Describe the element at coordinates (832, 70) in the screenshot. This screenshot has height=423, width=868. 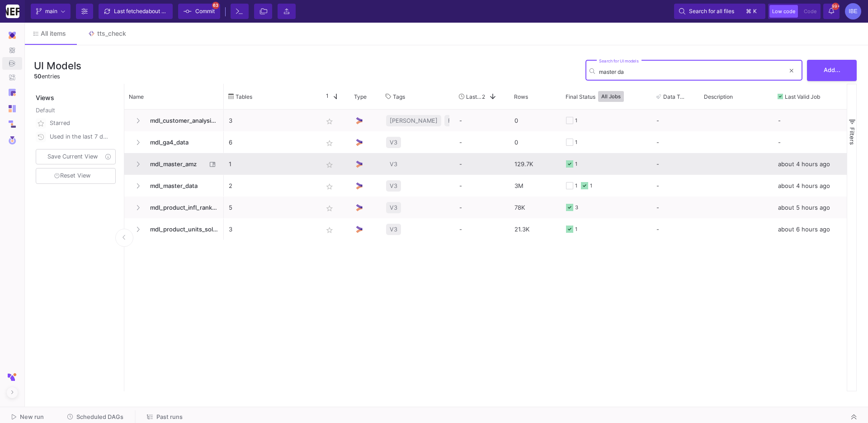
I see `button: Add...` at that location.